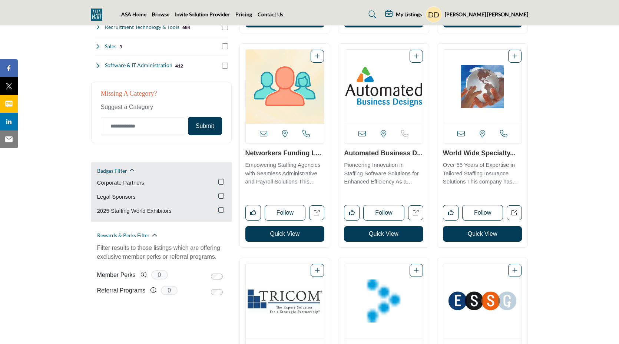 The image size is (619, 344). What do you see at coordinates (221, 210) in the screenshot?
I see `input: 2025 Staffing World Exhibitors checkbox` at bounding box center [221, 210].